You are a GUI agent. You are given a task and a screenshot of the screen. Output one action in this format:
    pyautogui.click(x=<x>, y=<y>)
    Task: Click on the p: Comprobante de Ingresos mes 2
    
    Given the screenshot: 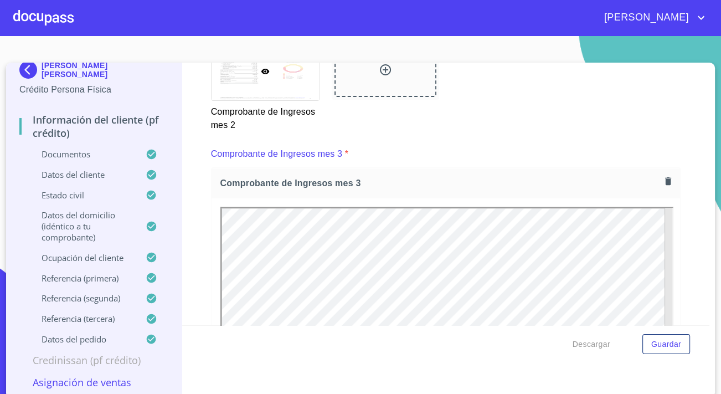 What is the action you would take?
    pyautogui.click(x=265, y=116)
    